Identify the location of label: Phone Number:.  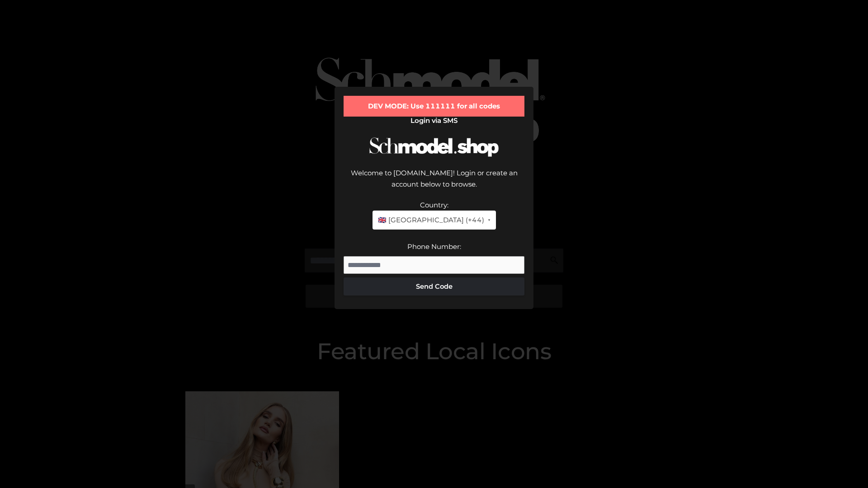
(434, 246).